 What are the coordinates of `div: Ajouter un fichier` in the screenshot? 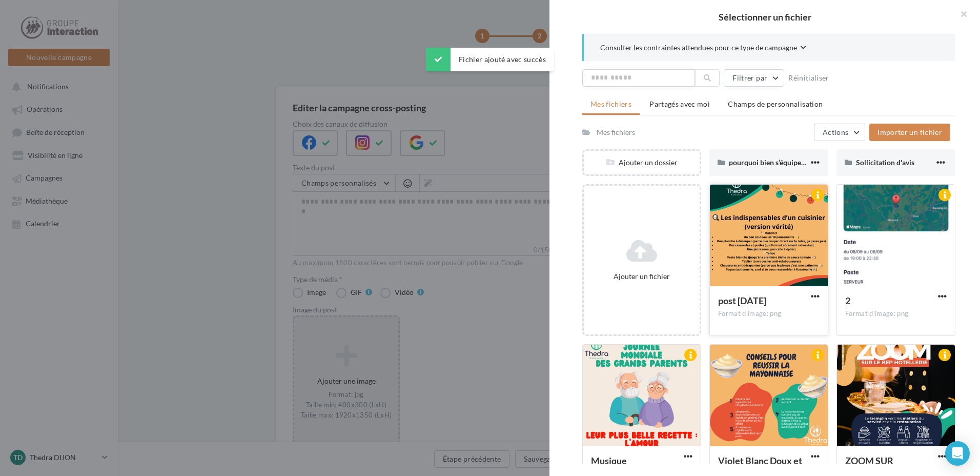 It's located at (642, 276).